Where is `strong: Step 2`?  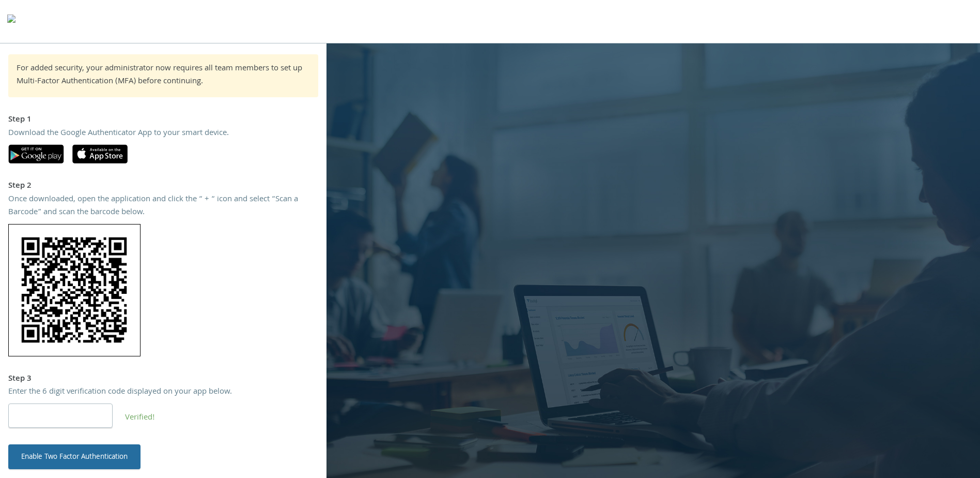
strong: Step 2 is located at coordinates (20, 186).